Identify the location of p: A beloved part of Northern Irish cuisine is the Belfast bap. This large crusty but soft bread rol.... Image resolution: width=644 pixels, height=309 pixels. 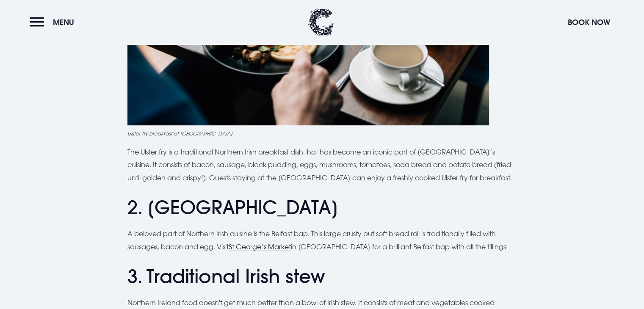
(322, 240).